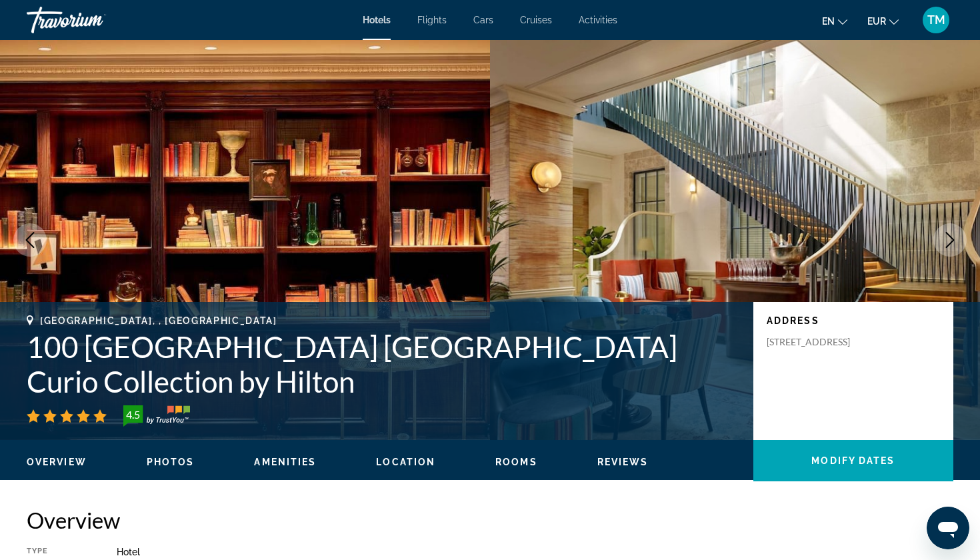  I want to click on button: Change currency, so click(882, 21).